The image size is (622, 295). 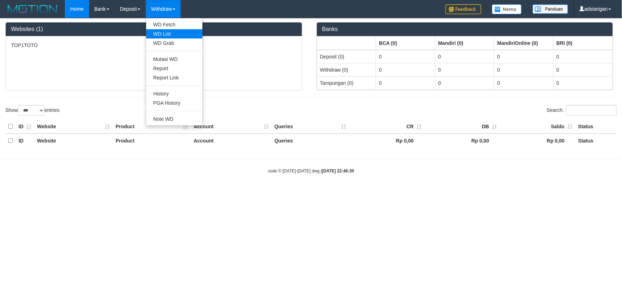 What do you see at coordinates (174, 68) in the screenshot?
I see `a: Report` at bounding box center [174, 68].